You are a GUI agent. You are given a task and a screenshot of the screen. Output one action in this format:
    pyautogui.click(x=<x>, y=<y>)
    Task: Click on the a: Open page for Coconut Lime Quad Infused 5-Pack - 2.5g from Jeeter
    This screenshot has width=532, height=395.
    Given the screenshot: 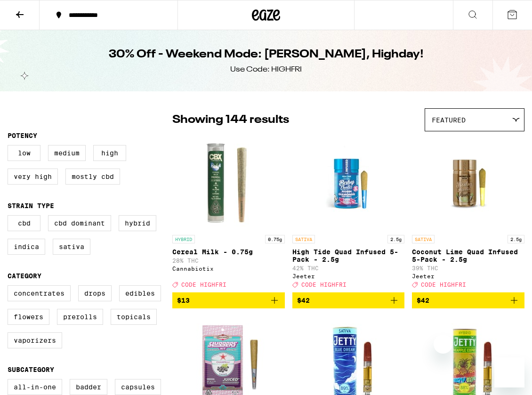 What is the action you would take?
    pyautogui.click(x=468, y=214)
    